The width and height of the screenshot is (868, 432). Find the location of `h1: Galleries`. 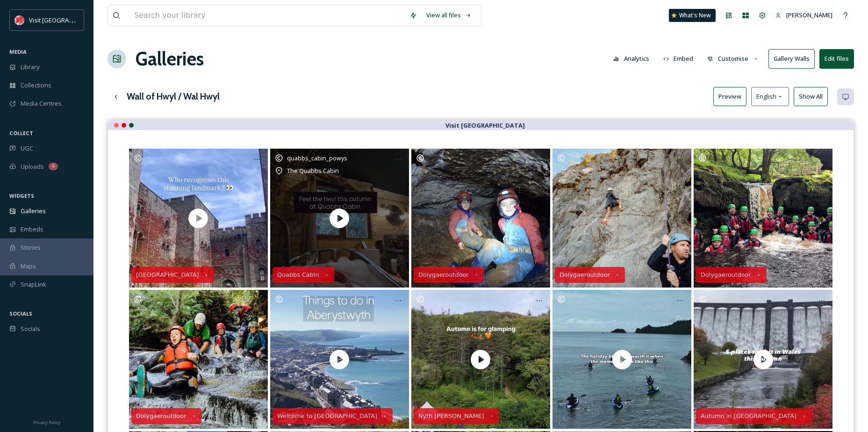

h1: Galleries is located at coordinates (170, 59).